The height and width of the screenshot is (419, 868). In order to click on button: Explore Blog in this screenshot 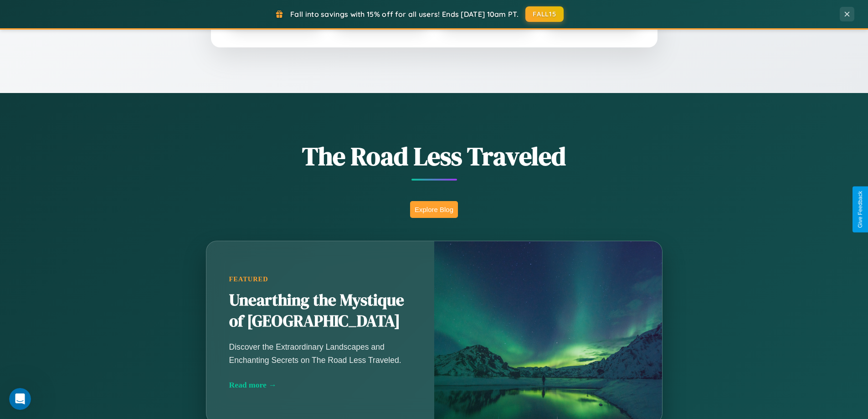, I will do `click(434, 209)`.